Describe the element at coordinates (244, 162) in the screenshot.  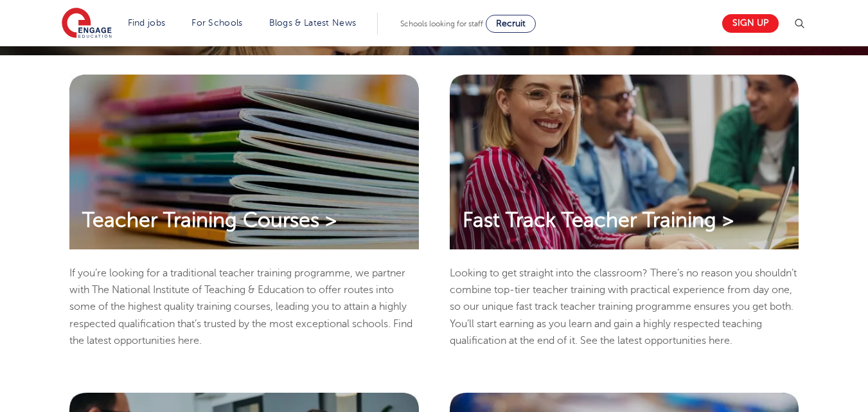
I see `img: Teacher Training Courses` at that location.